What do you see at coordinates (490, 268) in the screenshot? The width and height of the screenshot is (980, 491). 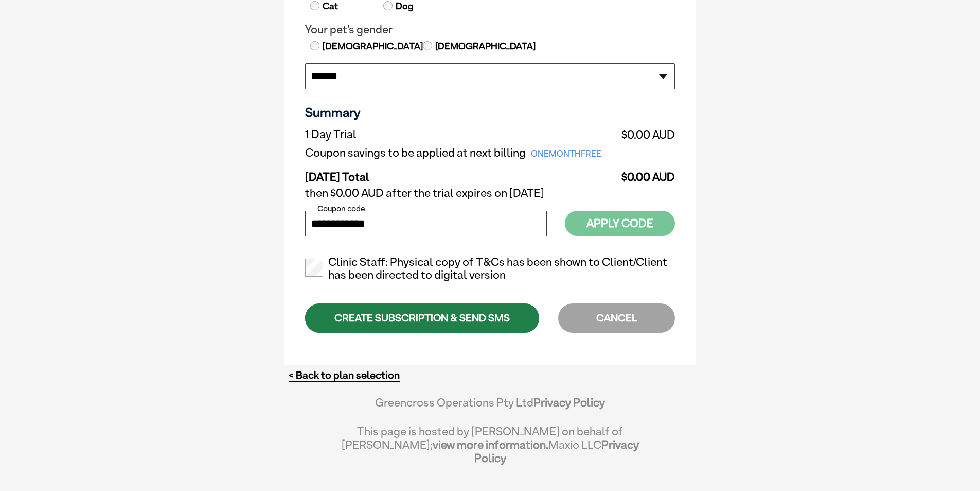 I see `label: Clinic Staff: Physical copy of T&Cs has been shown to Client/Client has been directed to digital ...` at bounding box center [490, 268].